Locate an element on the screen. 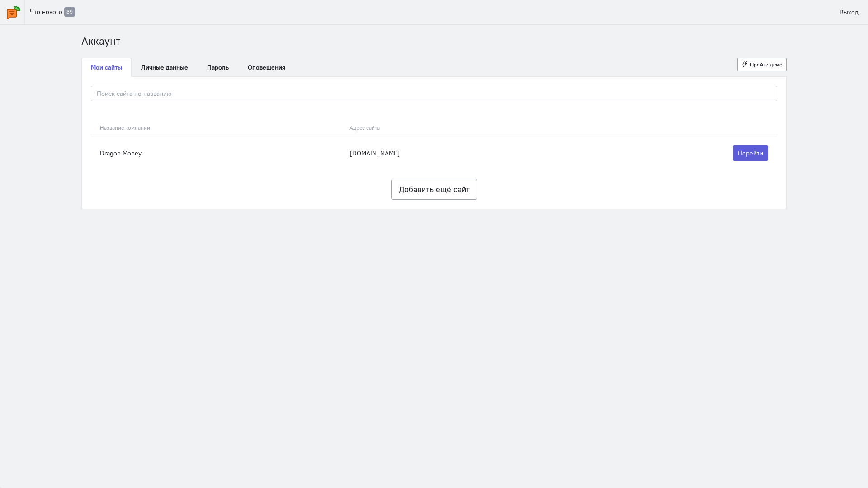 This screenshot has height=488, width=868. span: Пройти демо is located at coordinates (767, 64).